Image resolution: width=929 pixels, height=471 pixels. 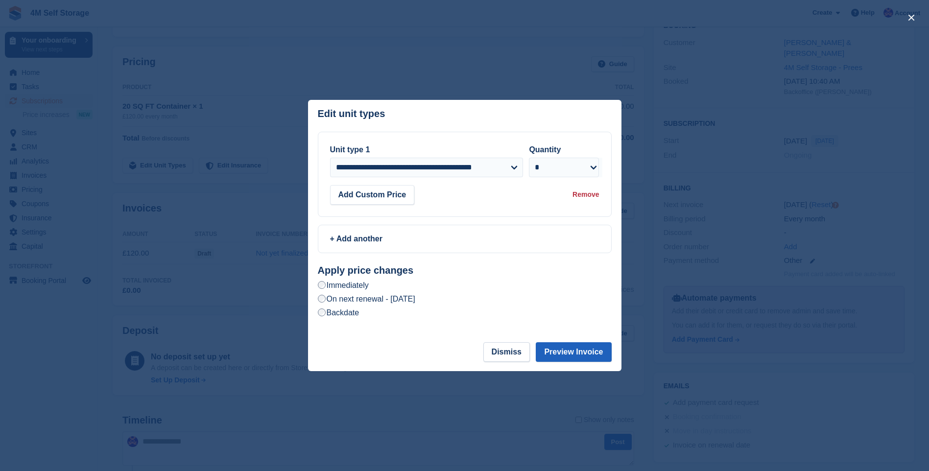 I want to click on div: + Add another, so click(x=465, y=239).